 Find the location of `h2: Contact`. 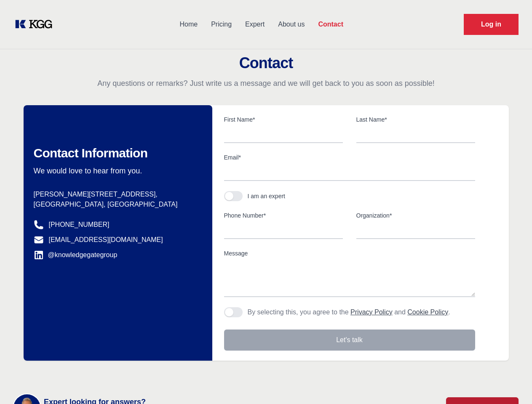

h2: Contact is located at coordinates (266, 63).